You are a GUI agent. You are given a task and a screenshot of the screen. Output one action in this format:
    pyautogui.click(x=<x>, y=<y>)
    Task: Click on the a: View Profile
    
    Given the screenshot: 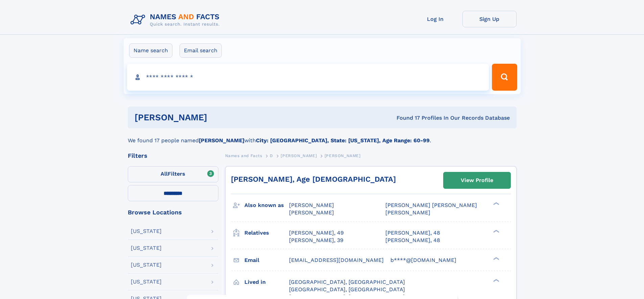 What is the action you would take?
    pyautogui.click(x=477, y=181)
    